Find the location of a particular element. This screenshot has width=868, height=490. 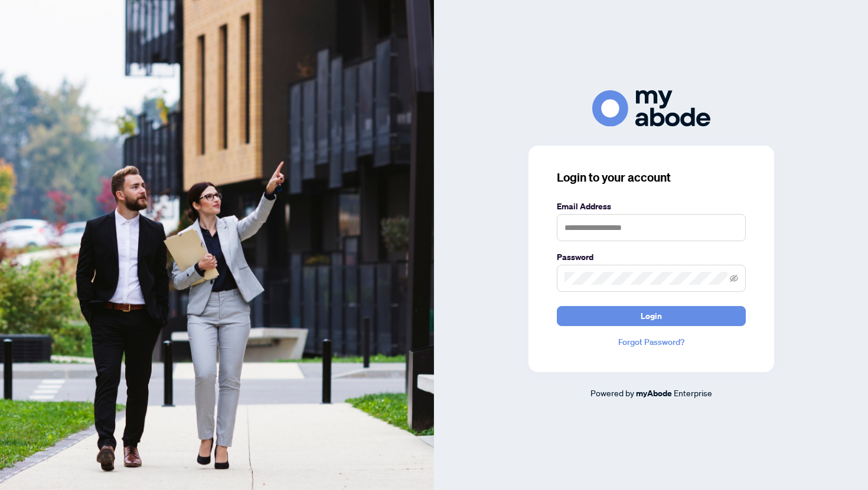

button: Login is located at coordinates (651, 316).